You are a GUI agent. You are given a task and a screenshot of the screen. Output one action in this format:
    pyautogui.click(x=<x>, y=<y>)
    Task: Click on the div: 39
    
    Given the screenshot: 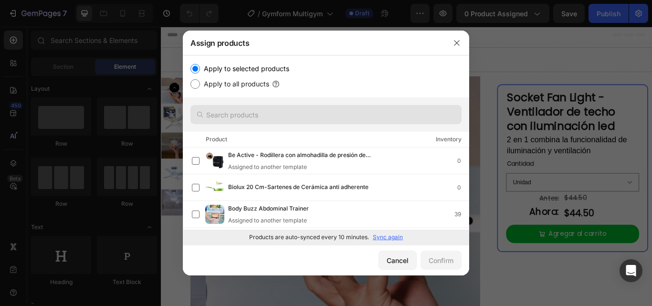 What is the action you would take?
    pyautogui.click(x=462, y=214)
    